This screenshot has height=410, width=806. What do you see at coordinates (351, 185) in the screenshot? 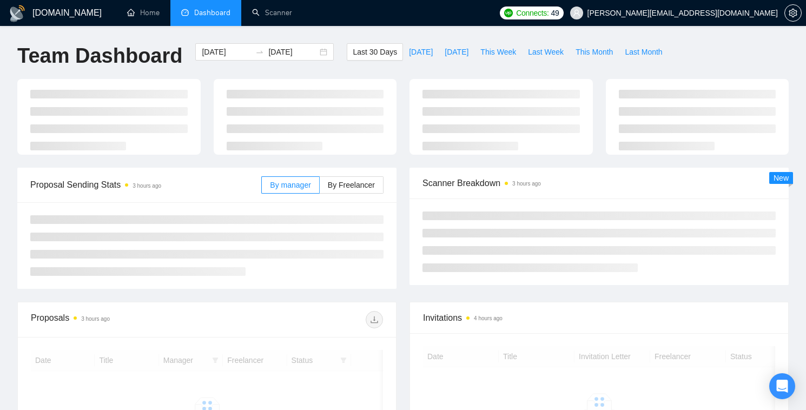
I see `span: By Freelancer` at bounding box center [351, 185].